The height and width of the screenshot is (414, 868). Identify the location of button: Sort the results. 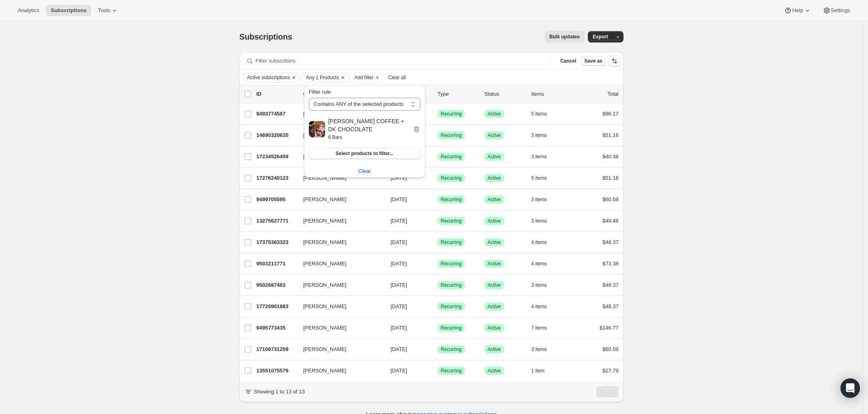
(615, 61).